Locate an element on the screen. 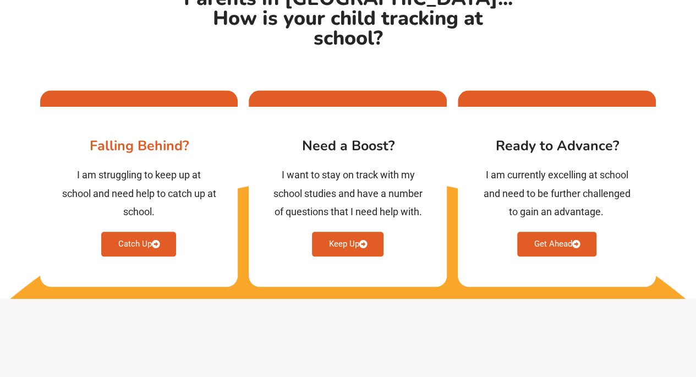 This screenshot has width=696, height=377. a: Catch Up is located at coordinates (139, 244).